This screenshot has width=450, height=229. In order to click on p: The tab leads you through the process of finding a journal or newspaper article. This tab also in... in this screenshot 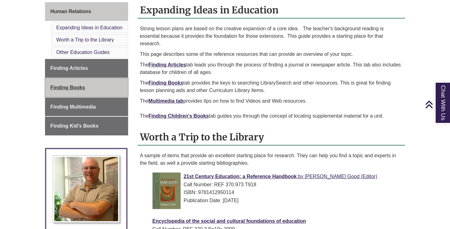, I will do `click(271, 69)`.